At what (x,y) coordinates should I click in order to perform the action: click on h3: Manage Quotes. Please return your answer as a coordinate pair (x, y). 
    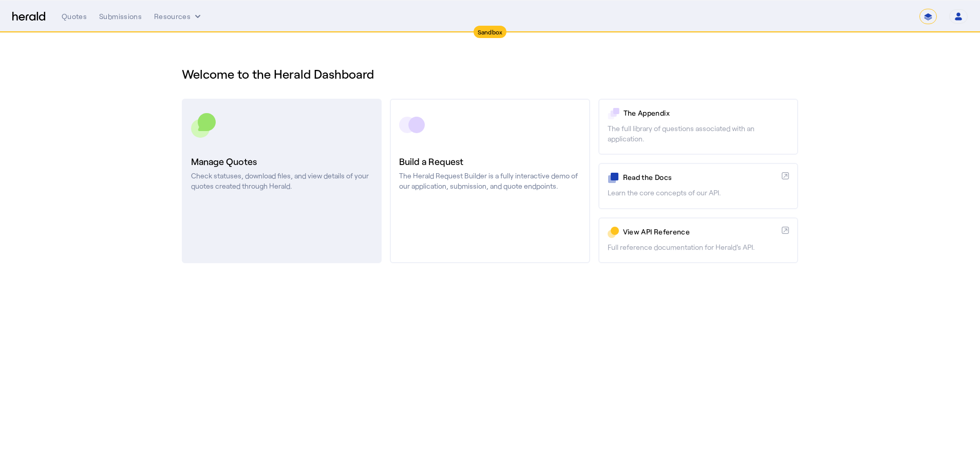
    Looking at the image, I should click on (282, 162).